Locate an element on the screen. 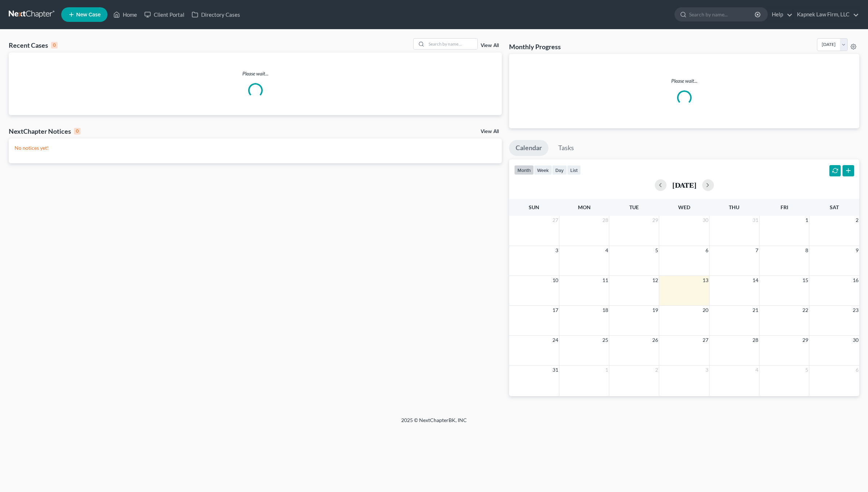 The height and width of the screenshot is (492, 868). p: No notices yet! is located at coordinates (255, 148).